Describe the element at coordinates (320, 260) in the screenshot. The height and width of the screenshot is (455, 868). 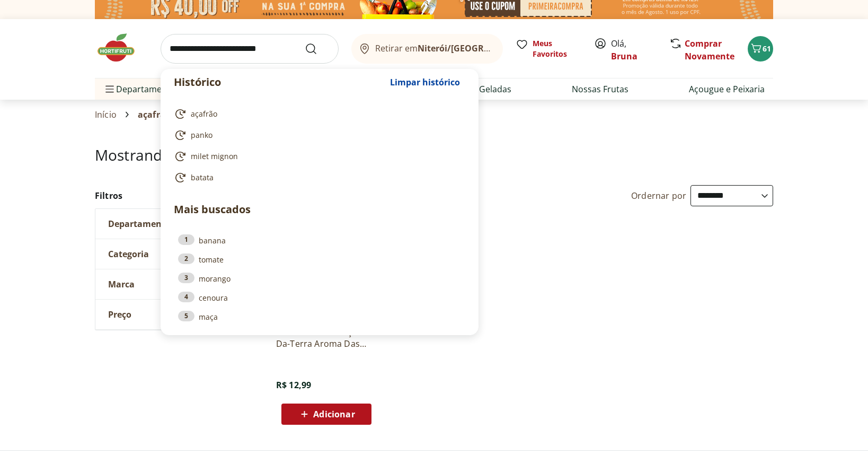
I see `a: 2tomate` at that location.